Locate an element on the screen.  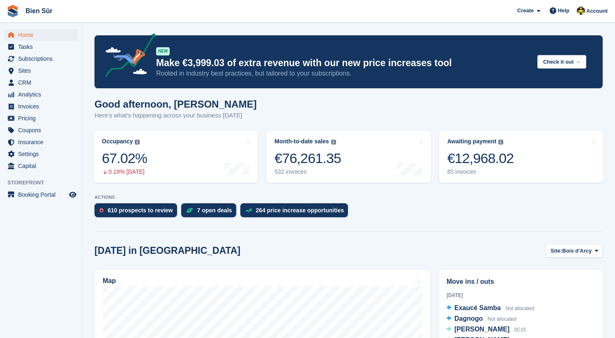
img: stora-icon-8386f47178a22dfd0bd8f6a31ec36ba5ce8667c1dd55bd0f319d3a0aa187defe.svg is located at coordinates (13, 11).